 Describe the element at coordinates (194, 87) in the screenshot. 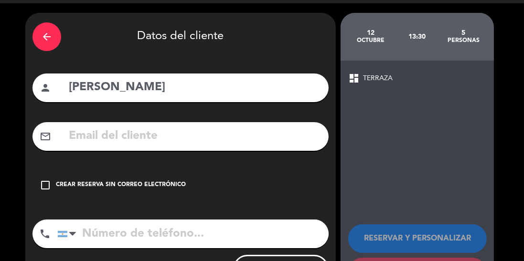

I see `input: Nombre del cliente` at that location.